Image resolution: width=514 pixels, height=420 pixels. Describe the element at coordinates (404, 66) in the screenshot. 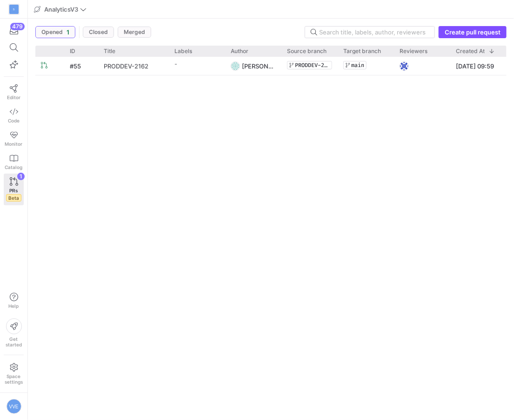

I see `img: https://secure.gravatar.com/avatar/f6671cd2a05f07763c26b7c51498fb60cfaf2294cb7f5454d24a2f40f3e5ce...` at that location.